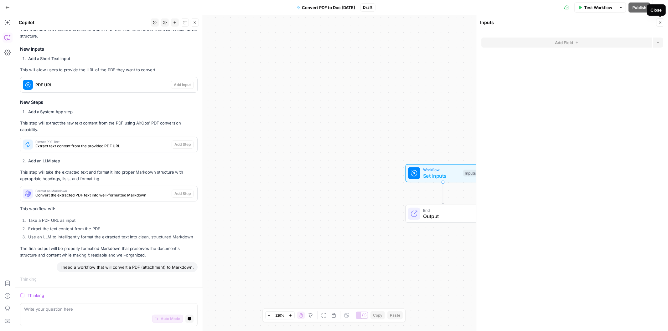 The height and width of the screenshot is (331, 668). What do you see at coordinates (170, 319) in the screenshot?
I see `span: Auto Mode` at bounding box center [170, 319].